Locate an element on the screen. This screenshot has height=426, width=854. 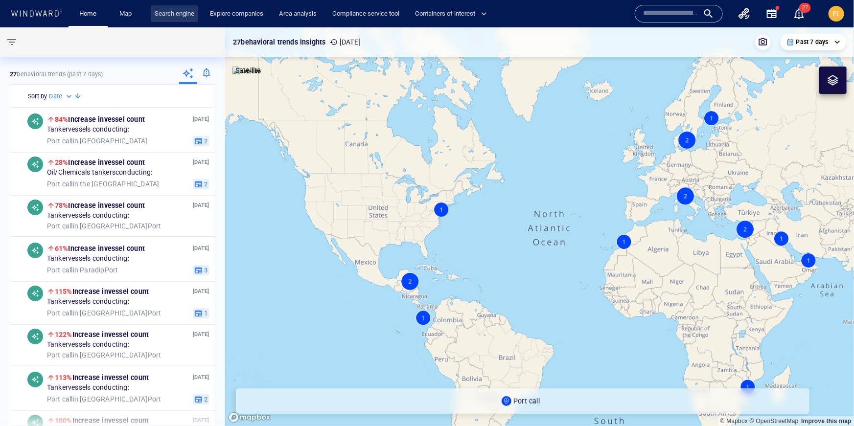
span: Containers of interest is located at coordinates (451, 14).